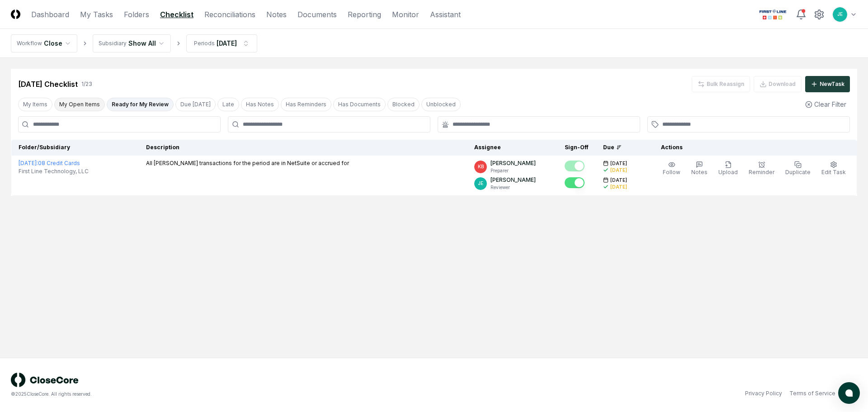  Describe the element at coordinates (404, 105) in the screenshot. I see `button: Blocked` at that location.